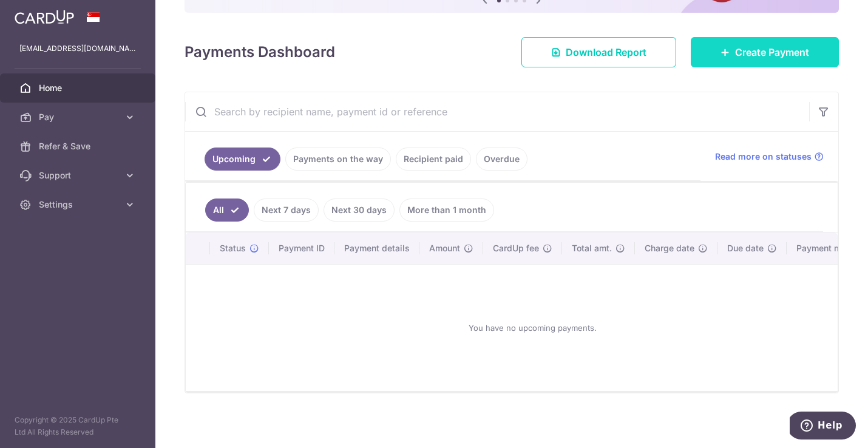 Image resolution: width=868 pixels, height=448 pixels. What do you see at coordinates (79, 205) in the screenshot?
I see `span: Settings` at bounding box center [79, 205].